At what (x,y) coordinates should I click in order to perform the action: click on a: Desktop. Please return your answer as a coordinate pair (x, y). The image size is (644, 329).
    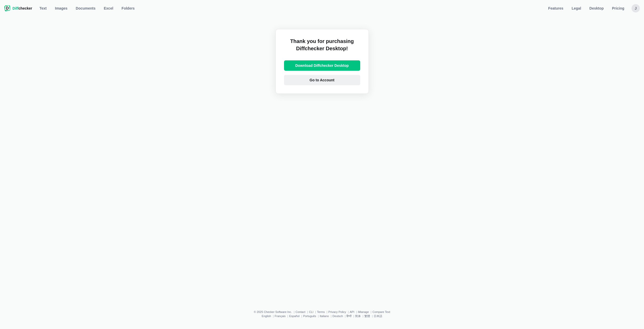
    Looking at the image, I should click on (596, 9).